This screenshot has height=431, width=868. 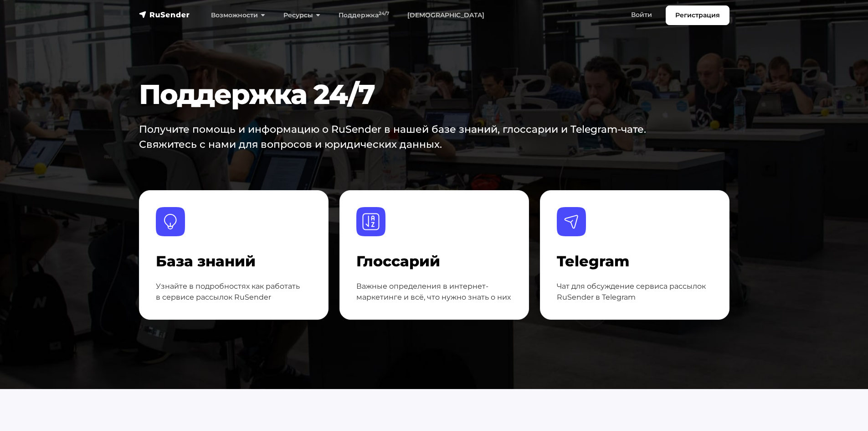 What do you see at coordinates (371, 221) in the screenshot?
I see `img: Глоссарий` at bounding box center [371, 221].